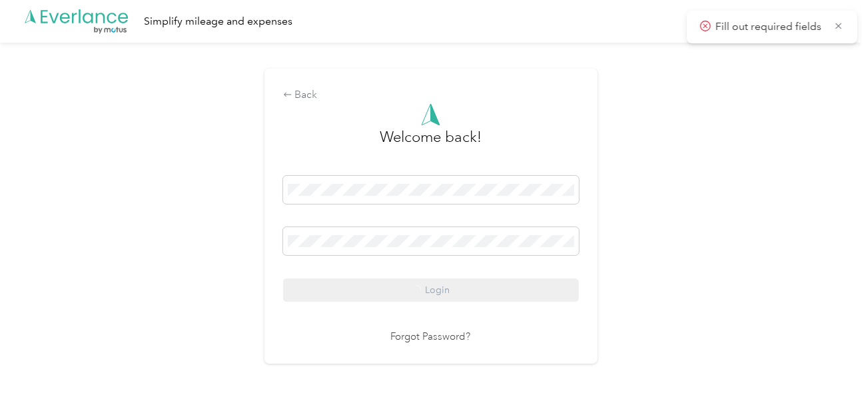 The width and height of the screenshot is (868, 407). Describe the element at coordinates (431, 337) in the screenshot. I see `a: Forgot Password?` at that location.